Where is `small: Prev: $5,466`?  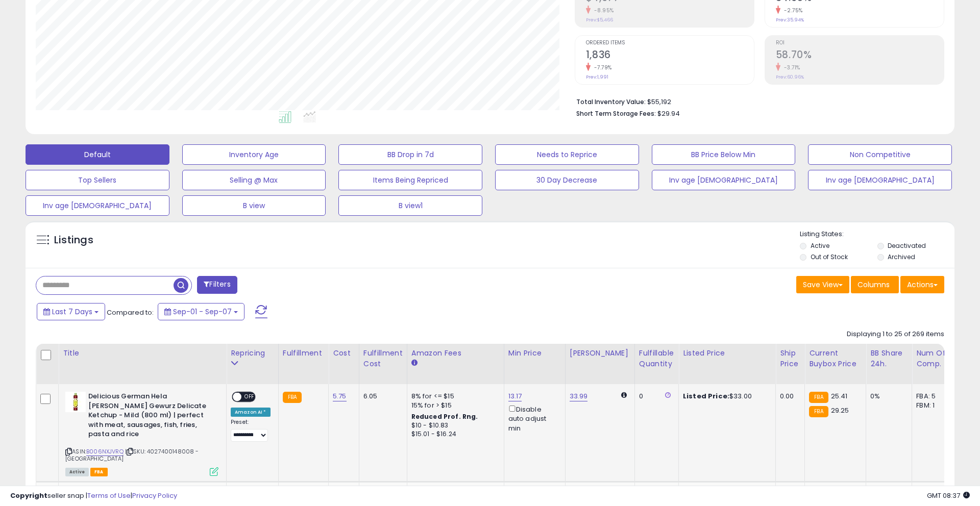 small: Prev: $5,466 is located at coordinates (599, 20).